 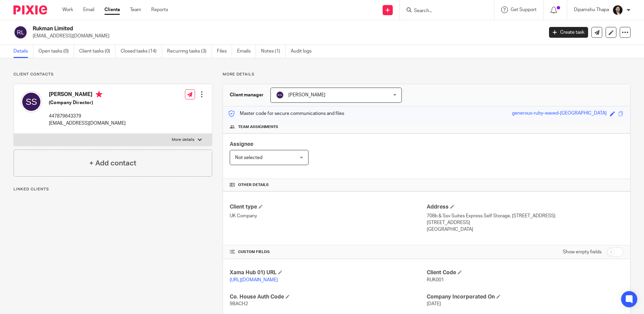 What do you see at coordinates (98, 51) in the screenshot?
I see `a: Client tasks (0)` at bounding box center [98, 51].